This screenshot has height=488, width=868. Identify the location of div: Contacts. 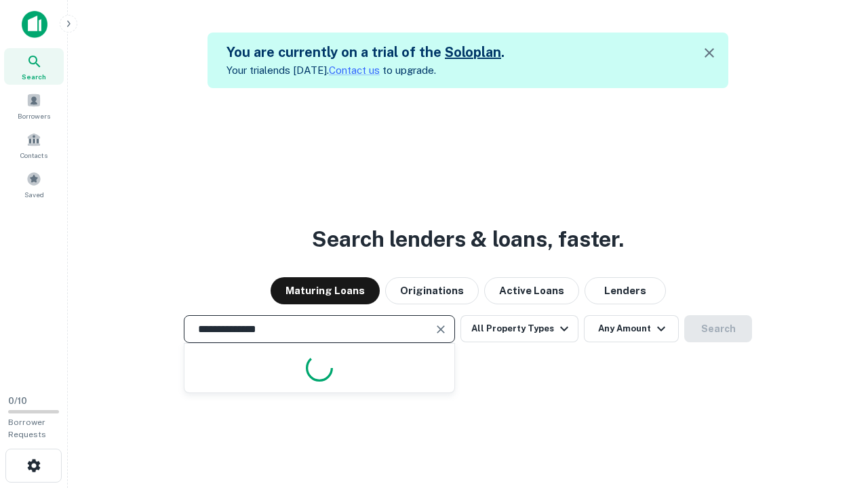
(34, 145).